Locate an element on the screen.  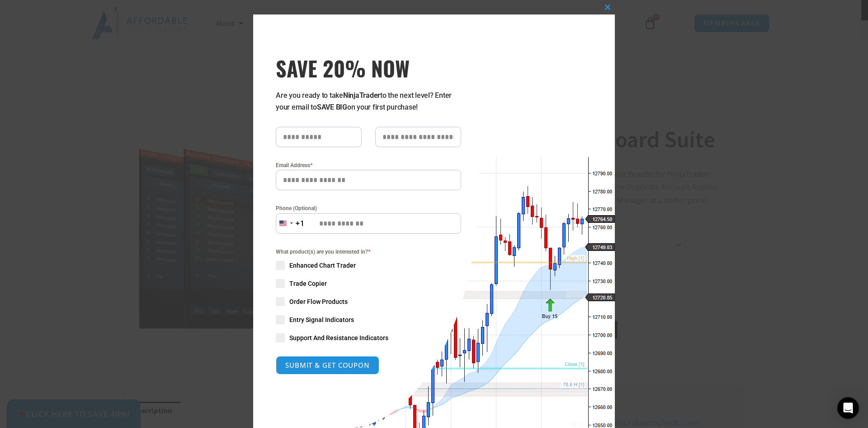
label: Support And Resistance Indicators is located at coordinates (369, 337).